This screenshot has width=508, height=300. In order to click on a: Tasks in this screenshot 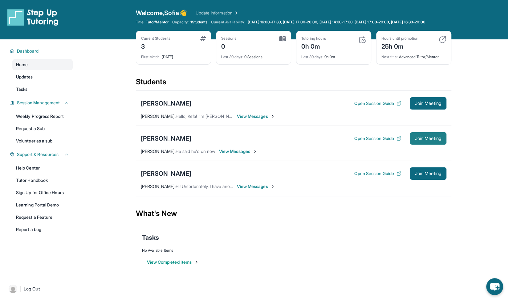, I will do `click(43, 89)`.